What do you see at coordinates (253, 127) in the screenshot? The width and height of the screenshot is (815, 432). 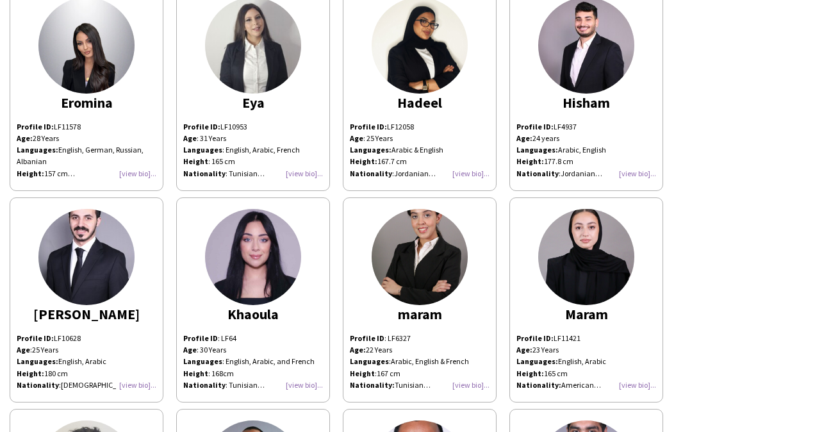 I see `p: LF10953` at bounding box center [253, 127].